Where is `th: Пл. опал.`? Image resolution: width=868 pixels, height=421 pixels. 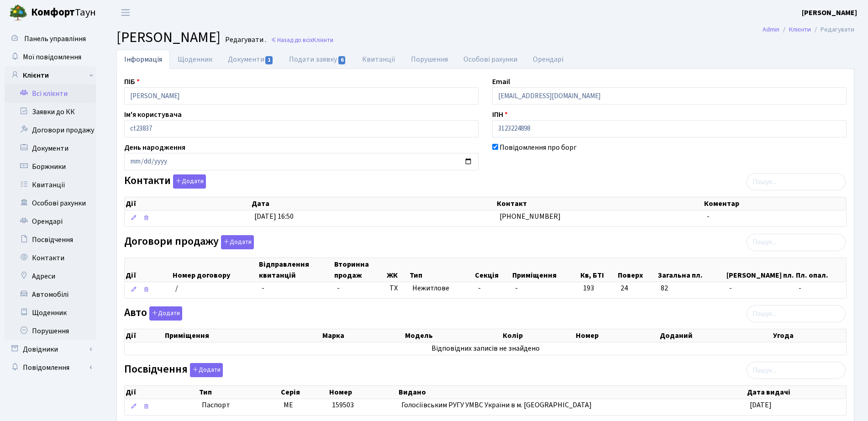 th: Пл. опал. is located at coordinates (820, 270).